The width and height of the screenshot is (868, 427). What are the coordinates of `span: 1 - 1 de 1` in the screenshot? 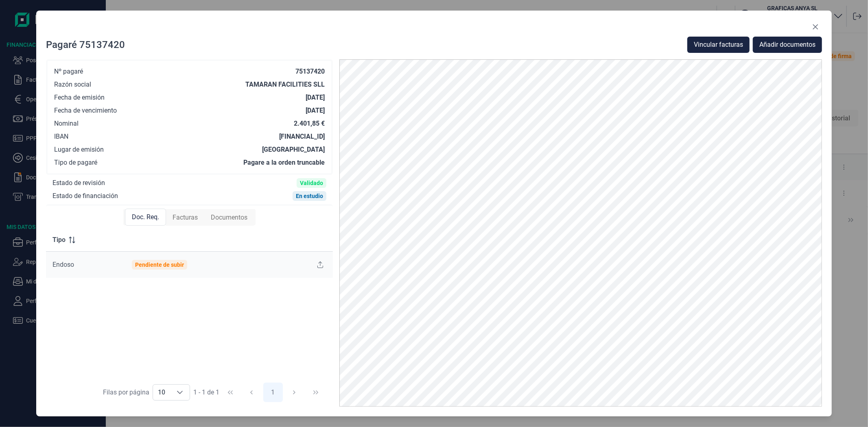 It's located at (207, 392).